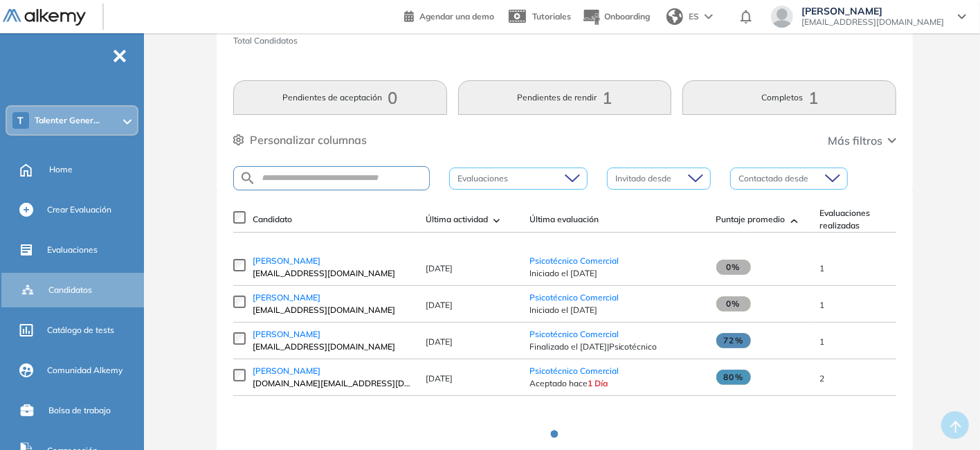 The image size is (980, 450). Describe the element at coordinates (734, 341) in the screenshot. I see `span: 72%` at that location.